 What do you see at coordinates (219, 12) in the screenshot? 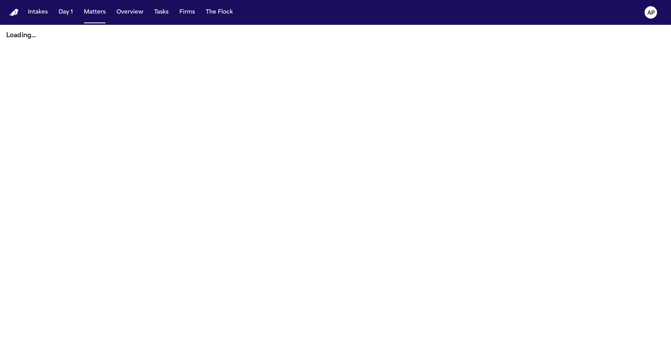
I see `button: The Flock` at bounding box center [219, 12].